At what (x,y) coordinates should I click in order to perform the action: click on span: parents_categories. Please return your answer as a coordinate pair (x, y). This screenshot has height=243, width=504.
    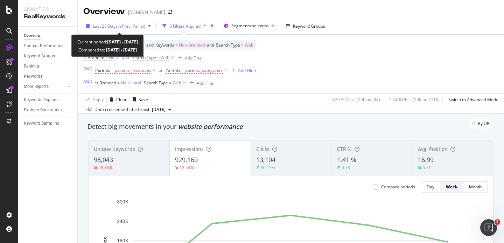
    Looking at the image, I should click on (204, 70).